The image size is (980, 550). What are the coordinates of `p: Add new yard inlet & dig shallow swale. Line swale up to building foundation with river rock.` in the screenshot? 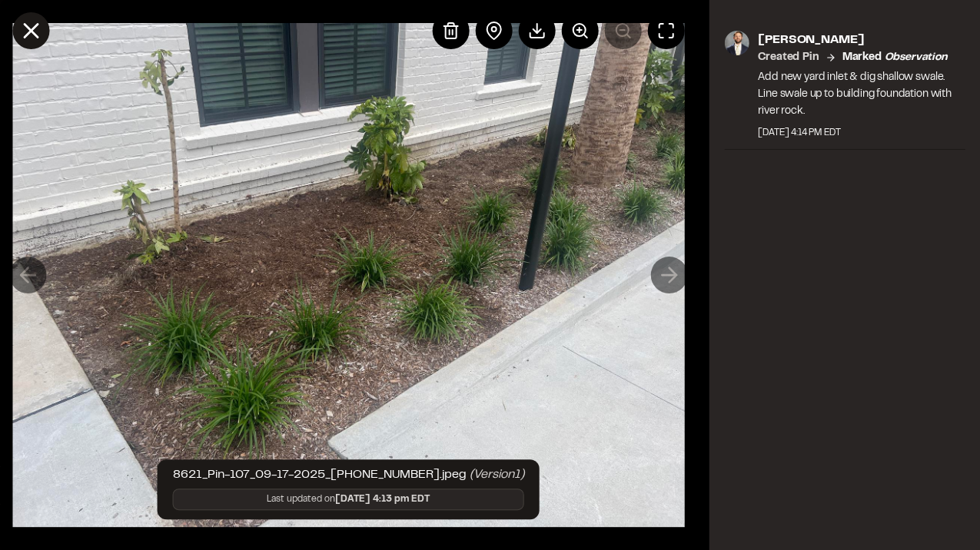 It's located at (861, 94).